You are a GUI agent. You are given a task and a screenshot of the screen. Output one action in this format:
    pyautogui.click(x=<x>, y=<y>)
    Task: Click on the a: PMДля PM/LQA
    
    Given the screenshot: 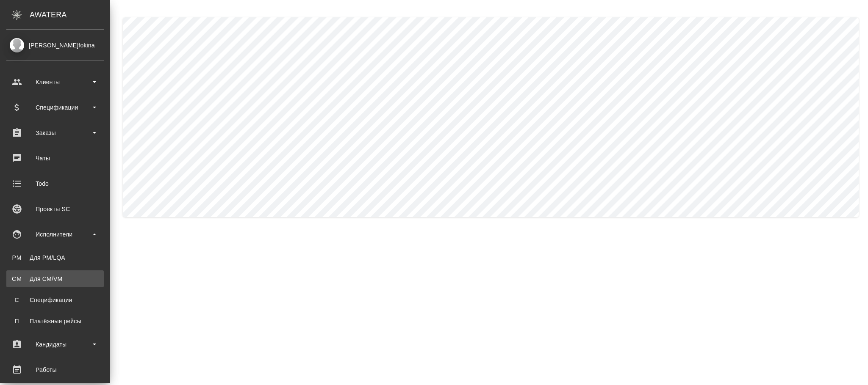 What is the action you would take?
    pyautogui.click(x=55, y=258)
    